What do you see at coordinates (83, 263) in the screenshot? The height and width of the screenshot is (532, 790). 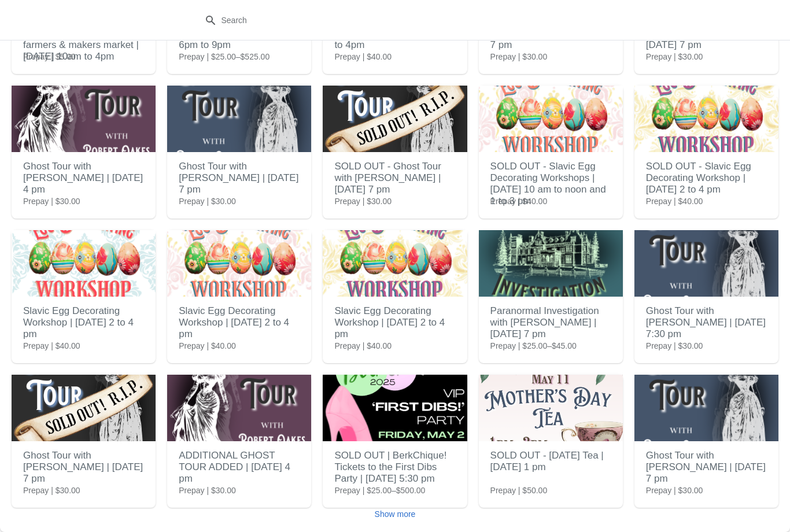 I see `img: Slavic Egg Decorating Workshop | Tuesday, April 15 from 2 to 4 pm` at bounding box center [83, 263].